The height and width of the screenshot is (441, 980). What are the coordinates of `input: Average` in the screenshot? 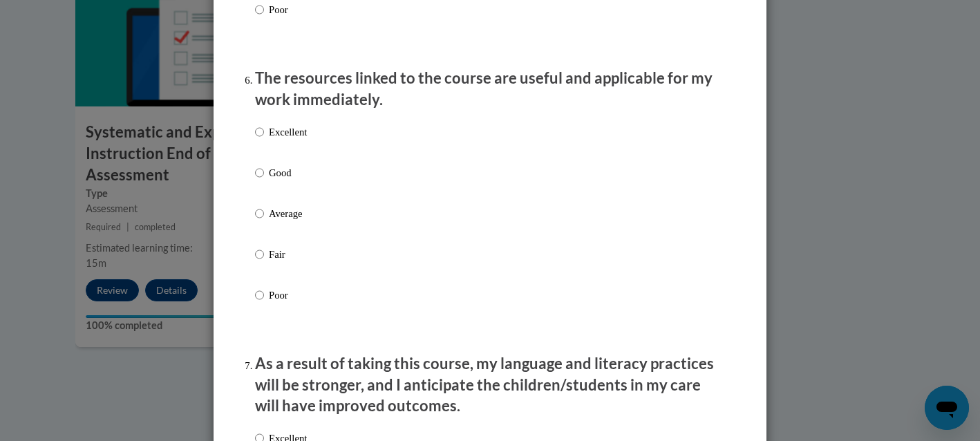 It's located at (259, 213).